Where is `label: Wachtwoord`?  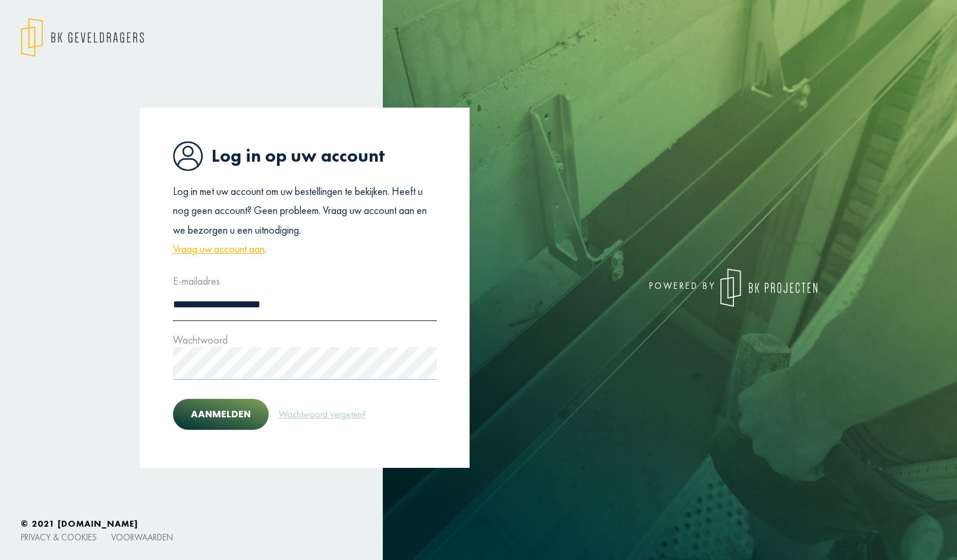
label: Wachtwoord is located at coordinates (201, 340).